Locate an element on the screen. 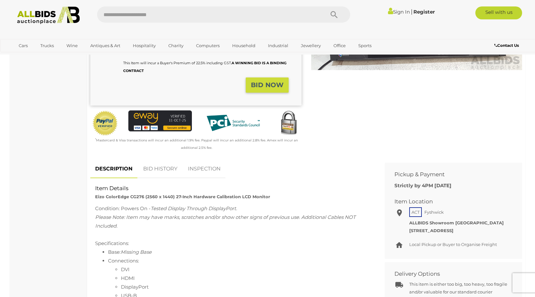 Image resolution: width=535 pixels, height=297 pixels. li: DisplayPort is located at coordinates (245, 286).